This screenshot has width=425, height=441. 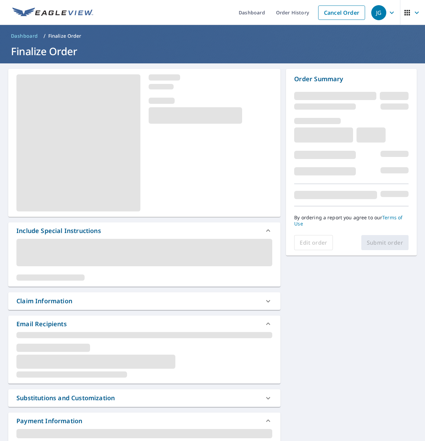 What do you see at coordinates (379, 13) in the screenshot?
I see `div: JG` at bounding box center [379, 13].